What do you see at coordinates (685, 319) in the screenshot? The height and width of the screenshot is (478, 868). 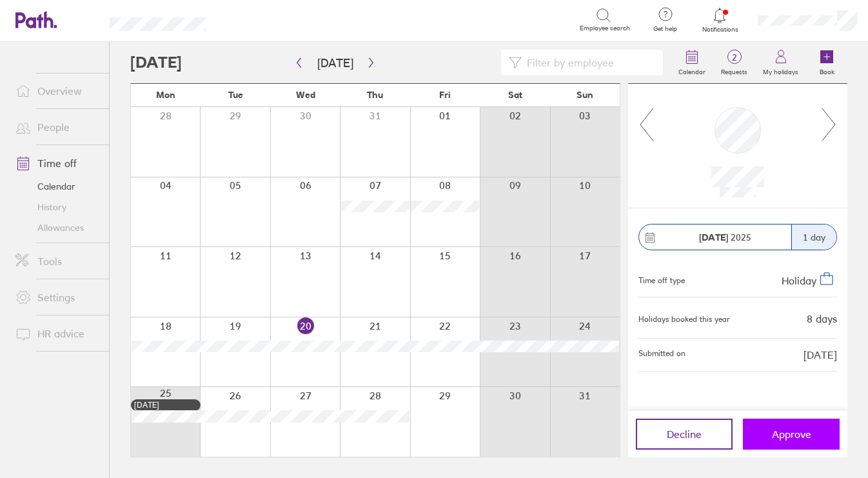 I see `div: Holidays booked this year` at bounding box center [685, 319].